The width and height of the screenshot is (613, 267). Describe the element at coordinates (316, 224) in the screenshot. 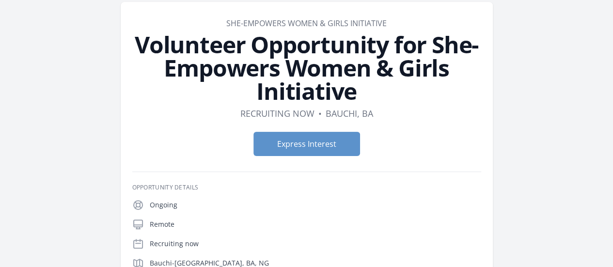

I see `p: Remote` at that location.